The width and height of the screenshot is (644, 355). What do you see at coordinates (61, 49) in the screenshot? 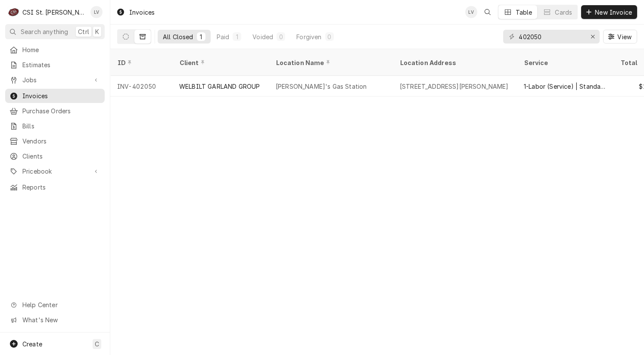
I see `span: Home` at bounding box center [61, 49].